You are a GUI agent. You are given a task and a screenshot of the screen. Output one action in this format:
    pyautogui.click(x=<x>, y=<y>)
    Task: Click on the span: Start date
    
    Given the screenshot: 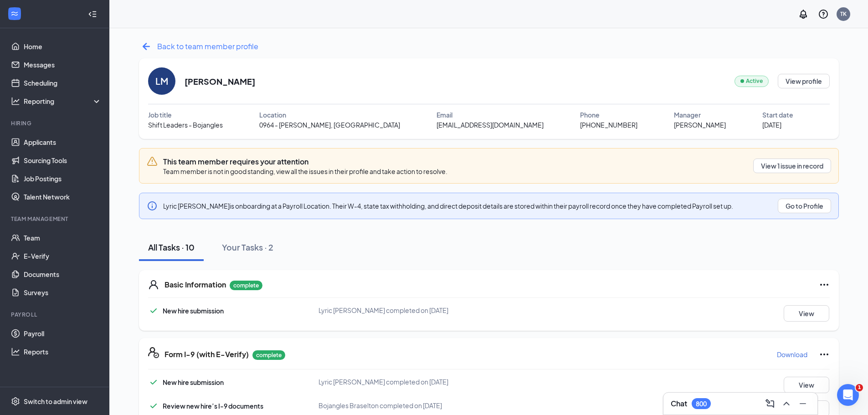 What is the action you would take?
    pyautogui.click(x=778, y=115)
    